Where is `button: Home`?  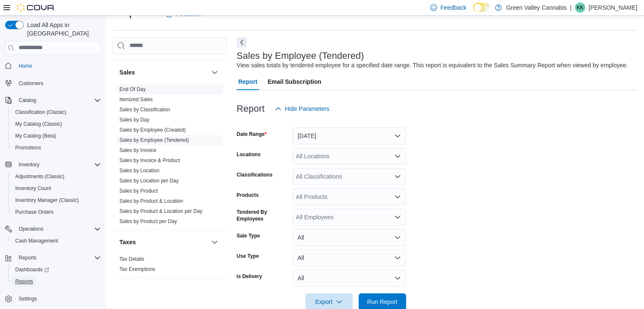 button: Home is located at coordinates (53, 65).